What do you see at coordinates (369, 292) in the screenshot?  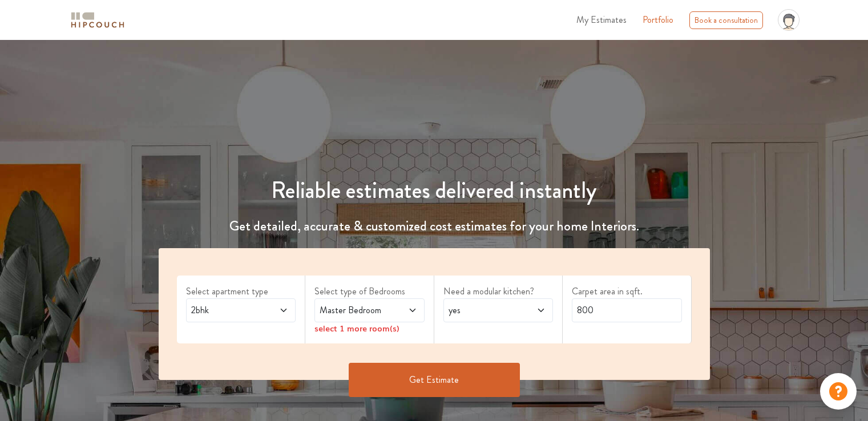 I see `label: Select type of Bedrooms` at bounding box center [369, 292].